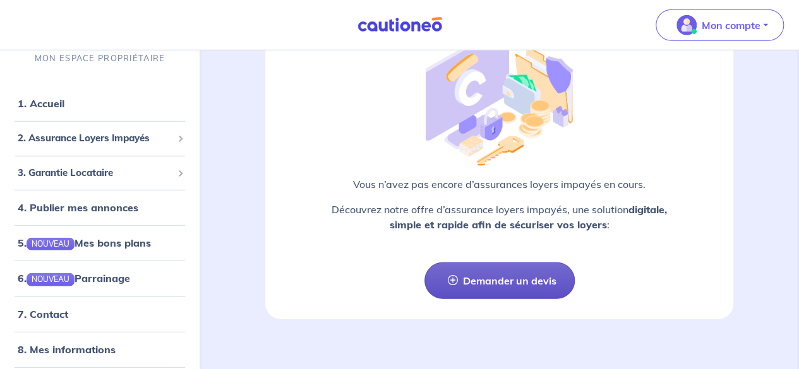 This screenshot has width=799, height=369. What do you see at coordinates (686, 25) in the screenshot?
I see `img: illu_account_valid_menu.svg` at bounding box center [686, 25].